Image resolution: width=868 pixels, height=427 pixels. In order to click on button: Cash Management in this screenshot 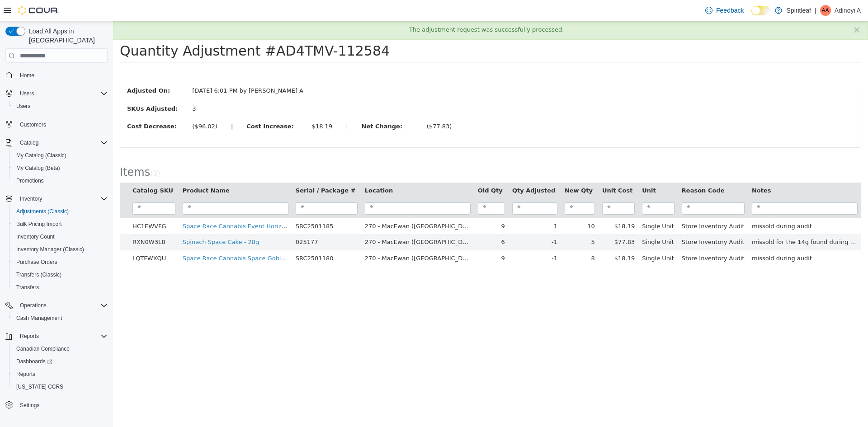, I will do `click(60, 318)`.